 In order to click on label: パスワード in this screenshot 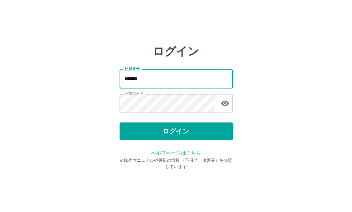, I will do `click(134, 93)`.